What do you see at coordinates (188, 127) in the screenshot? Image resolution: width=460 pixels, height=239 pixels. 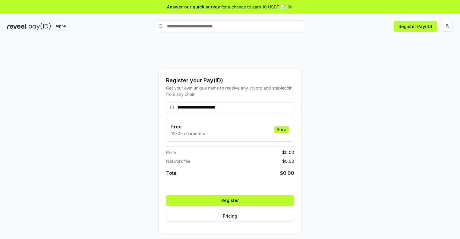 I see `h3: Free` at bounding box center [188, 127].